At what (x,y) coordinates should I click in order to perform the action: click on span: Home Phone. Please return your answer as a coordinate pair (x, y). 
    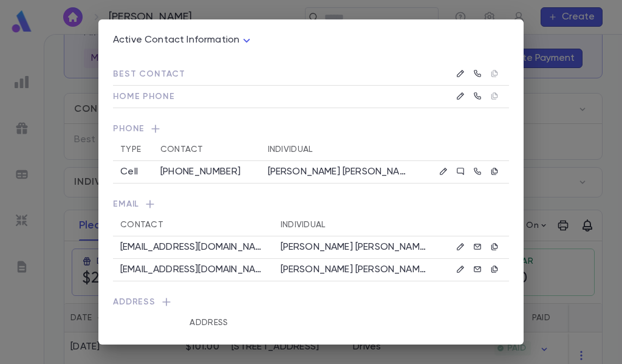
    Looking at the image, I should click on (143, 97).